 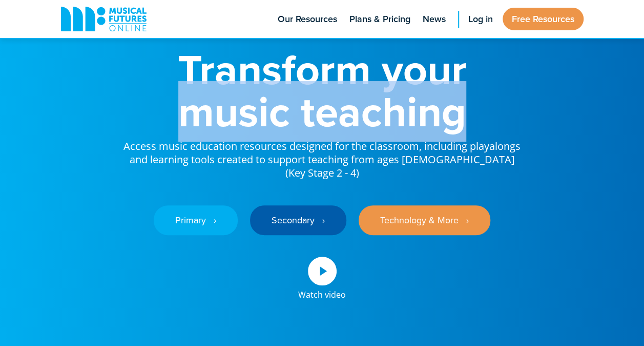 What do you see at coordinates (424, 220) in the screenshot?
I see `a: Technology & More ‎‏‏‎ ‎ ›` at bounding box center [424, 220].